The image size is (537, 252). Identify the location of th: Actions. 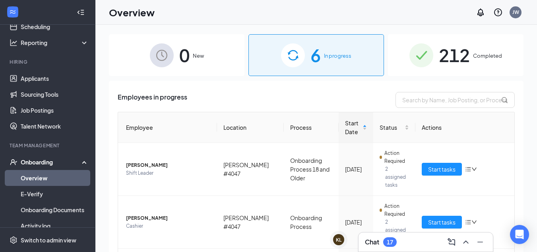
(465, 127).